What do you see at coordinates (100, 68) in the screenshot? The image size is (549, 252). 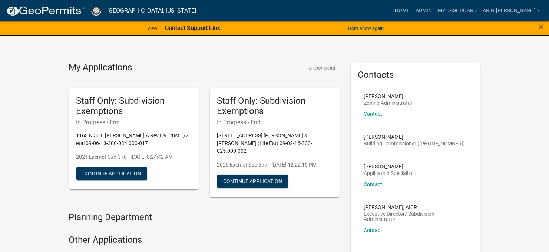 I see `h4: My Applications` at bounding box center [100, 68].